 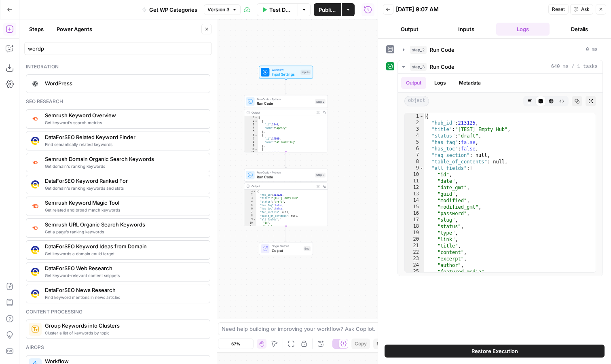 What do you see at coordinates (466, 29) in the screenshot?
I see `button: Inputs` at bounding box center [466, 29].